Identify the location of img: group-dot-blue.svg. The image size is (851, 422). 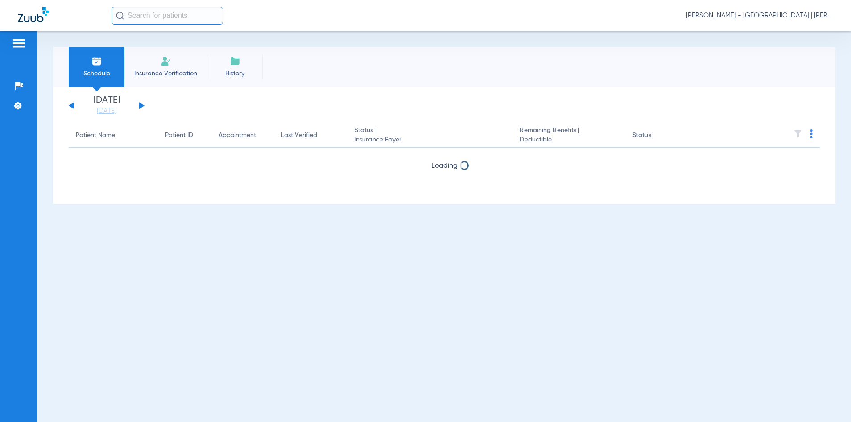
(812, 134).